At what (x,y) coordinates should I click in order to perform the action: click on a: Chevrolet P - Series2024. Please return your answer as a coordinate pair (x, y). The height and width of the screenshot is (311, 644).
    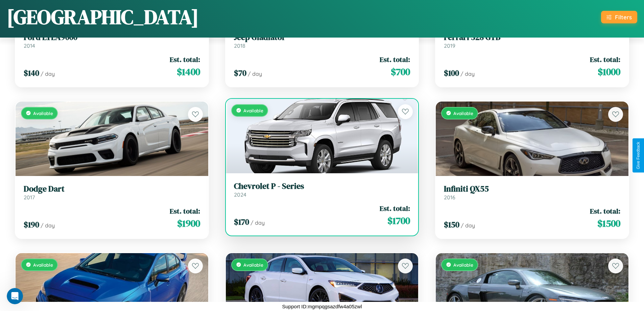
    Looking at the image, I should click on (322, 189).